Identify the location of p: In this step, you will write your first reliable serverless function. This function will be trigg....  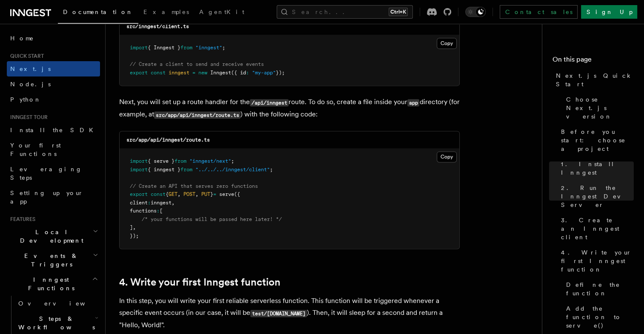
(290, 313).